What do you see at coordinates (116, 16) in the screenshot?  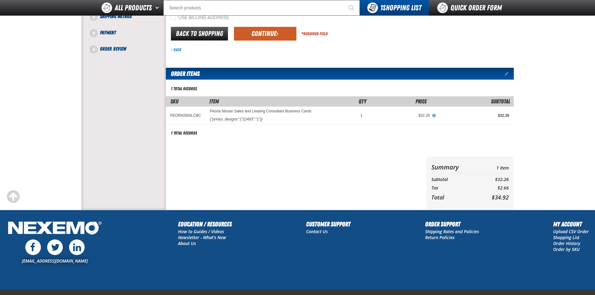 I see `span: Shipping Method` at bounding box center [116, 16].